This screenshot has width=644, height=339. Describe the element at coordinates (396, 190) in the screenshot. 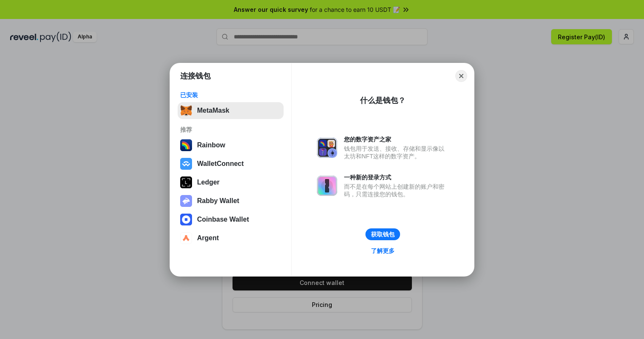

I see `div: 而不是在每个网站上创建新的账户和密码，只需连接您的钱包。` at that location.